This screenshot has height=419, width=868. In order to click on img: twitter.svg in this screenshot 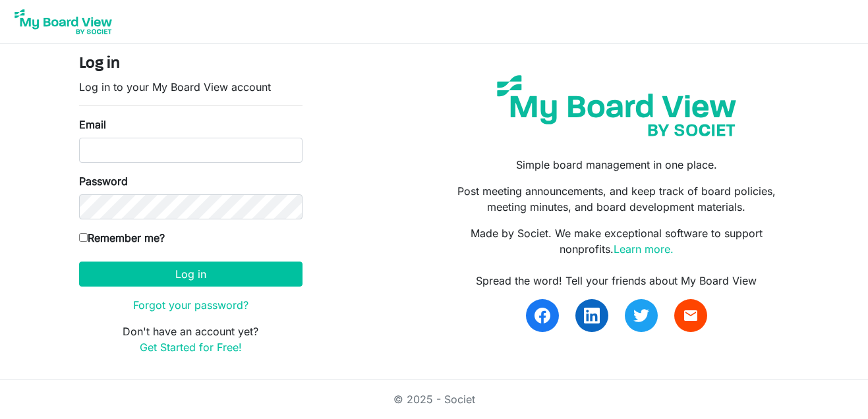, I will do `click(641, 315)`.